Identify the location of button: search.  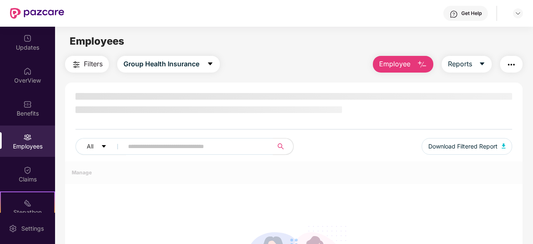
(283, 146).